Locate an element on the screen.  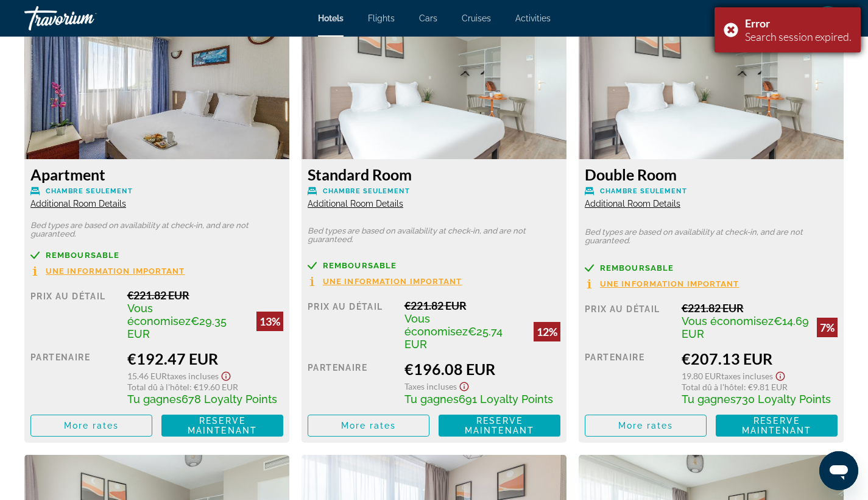
span: 691 Loyalty Points is located at coordinates (505, 398).